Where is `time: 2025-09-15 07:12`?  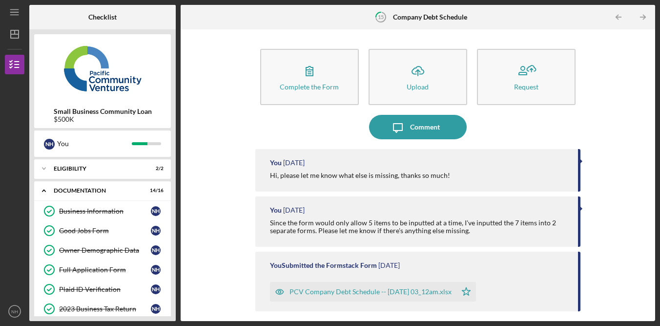 time: 2025-09-15 07:12 is located at coordinates (389, 265).